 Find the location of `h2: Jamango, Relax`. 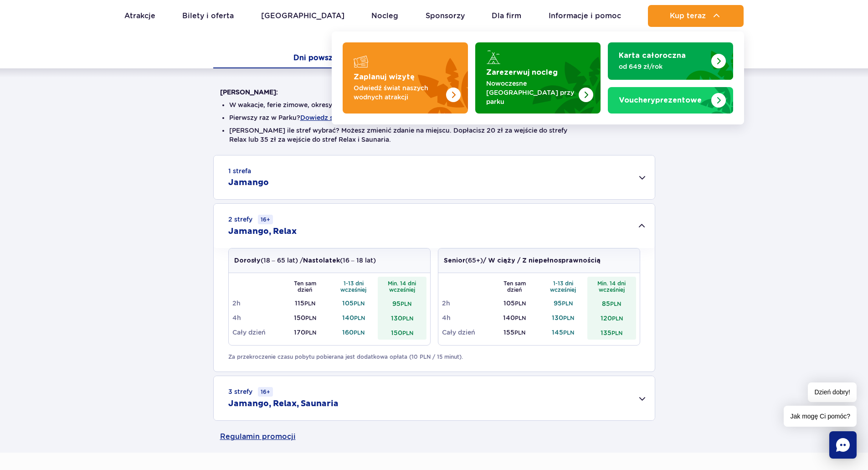

h2: Jamango, Relax is located at coordinates (262, 231).